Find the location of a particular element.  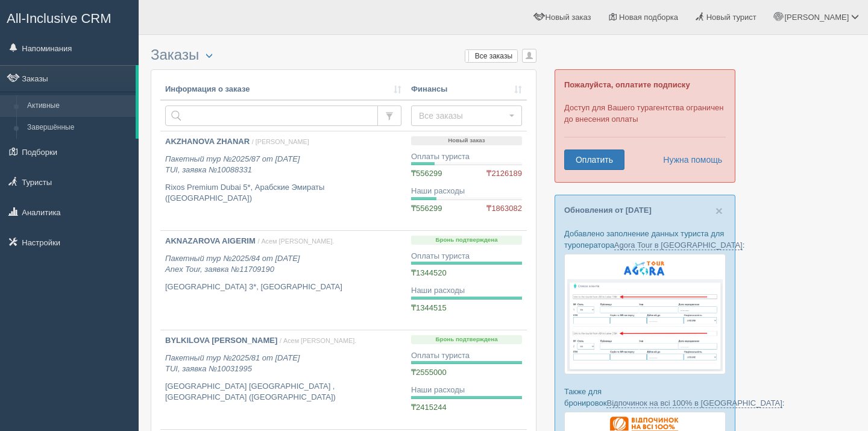

label: Все заказы is located at coordinates (491, 56).